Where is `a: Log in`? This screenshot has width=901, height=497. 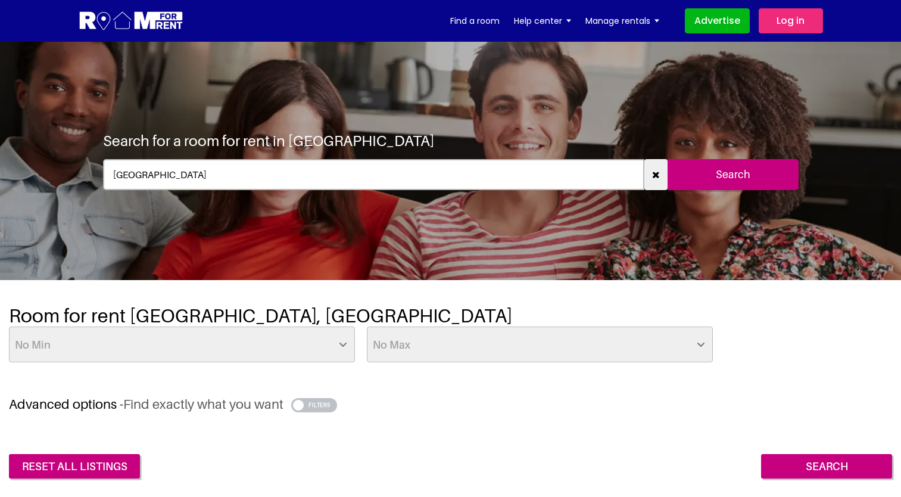 a: Log in is located at coordinates (791, 21).